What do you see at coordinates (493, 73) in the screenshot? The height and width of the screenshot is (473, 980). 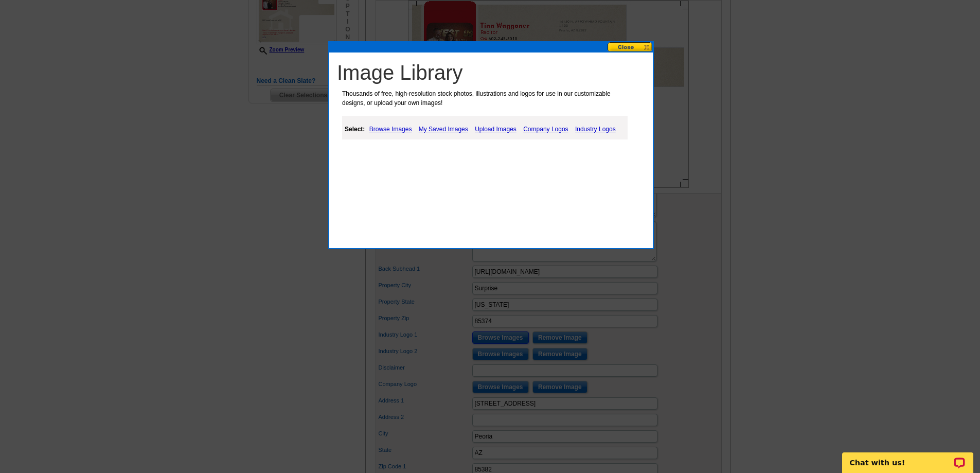 I see `h1: Image Library` at bounding box center [493, 73].